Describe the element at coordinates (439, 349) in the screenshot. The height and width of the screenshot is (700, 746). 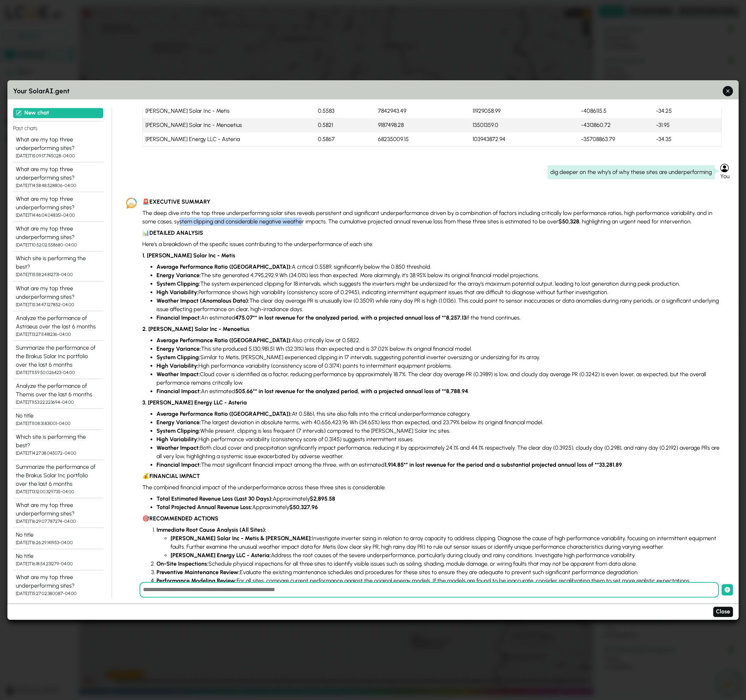
I see `li: This site produced 5,130,981.51 Wh (32.31%) less than expected and is 37.02% below its original f...` at that location.